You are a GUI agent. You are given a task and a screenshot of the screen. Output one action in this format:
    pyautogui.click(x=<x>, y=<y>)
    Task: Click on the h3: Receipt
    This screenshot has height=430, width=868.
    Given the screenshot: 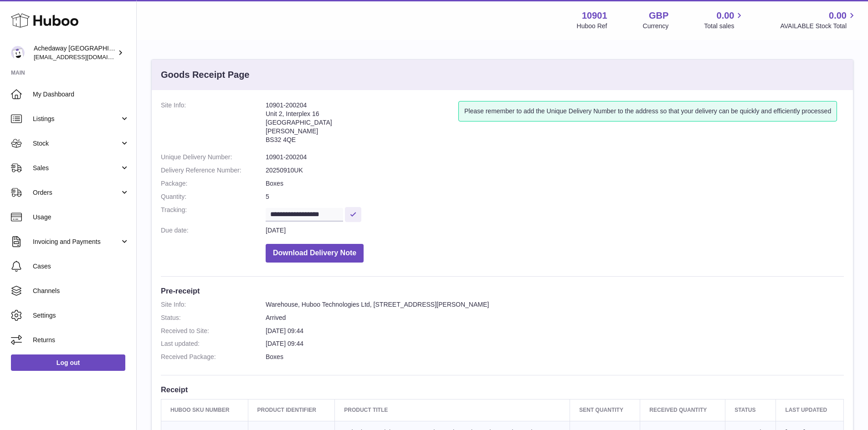 What is the action you would take?
    pyautogui.click(x=502, y=390)
    